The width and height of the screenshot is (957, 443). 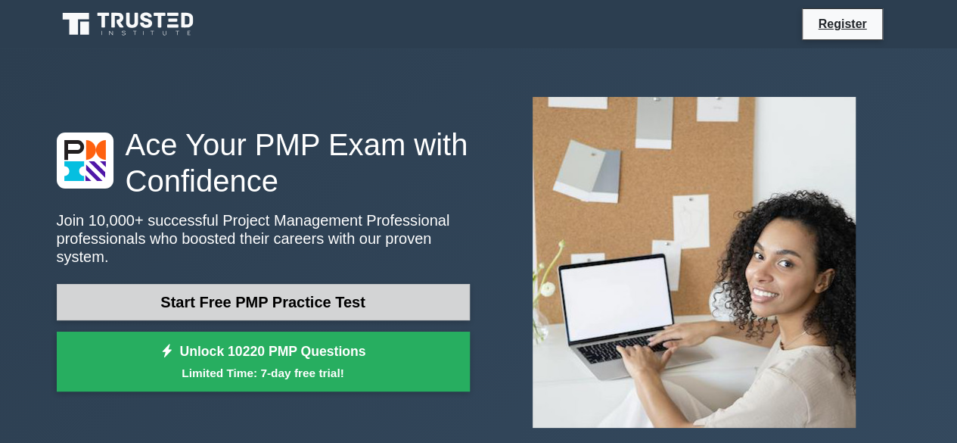 I want to click on a: Start Free PMP Practice Test, so click(x=263, y=302).